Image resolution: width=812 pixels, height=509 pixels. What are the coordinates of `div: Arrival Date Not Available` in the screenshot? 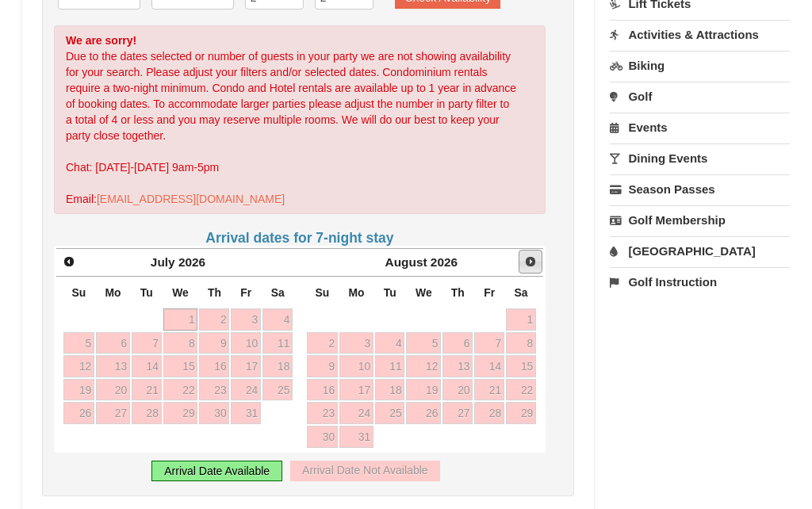 It's located at (365, 471).